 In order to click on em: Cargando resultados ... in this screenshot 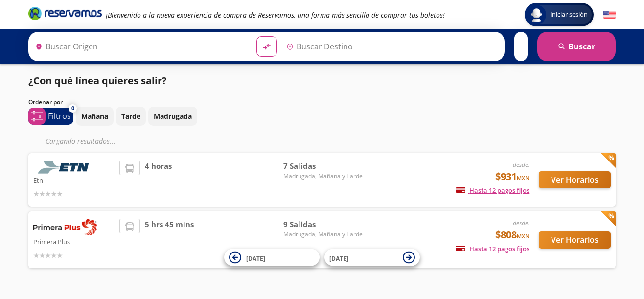, I will do `click(80, 141)`.